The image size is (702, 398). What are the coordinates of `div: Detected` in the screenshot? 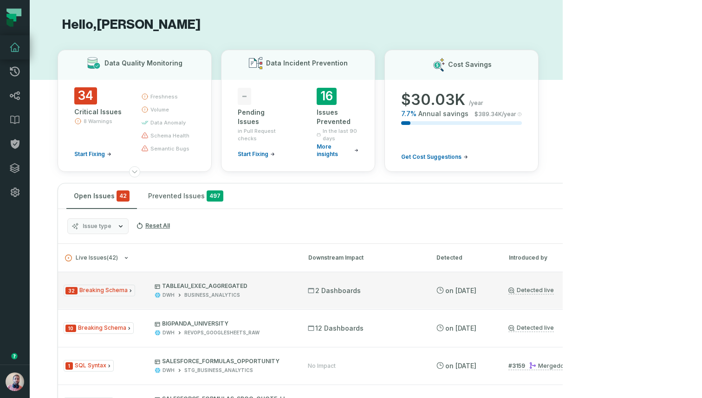 It's located at (464, 258).